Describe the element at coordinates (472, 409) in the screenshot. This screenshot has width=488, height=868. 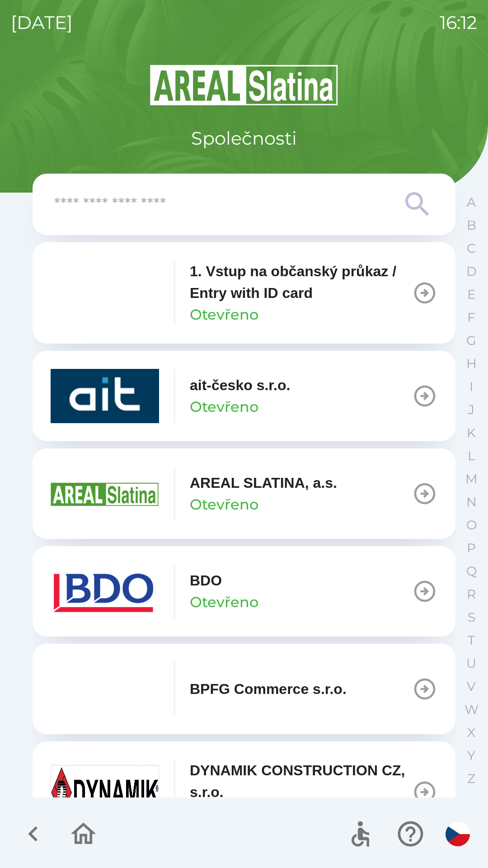
I see `button: J` at that location.